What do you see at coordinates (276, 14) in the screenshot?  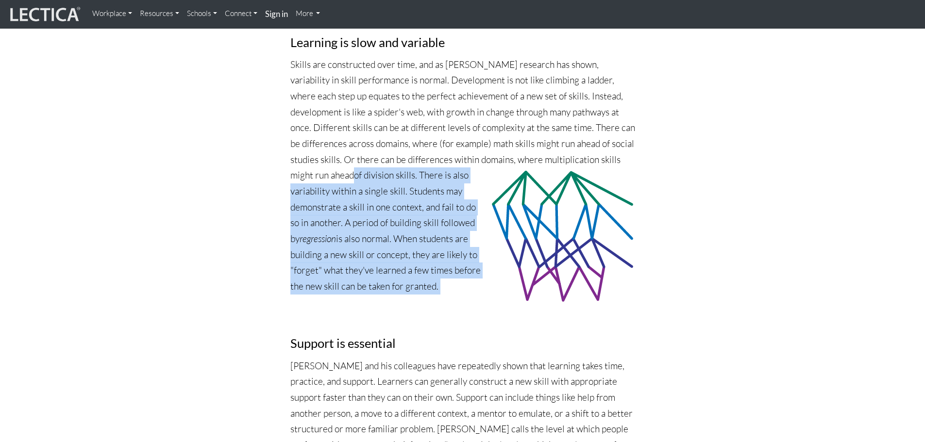 I see `a: Sign in` at bounding box center [276, 14].